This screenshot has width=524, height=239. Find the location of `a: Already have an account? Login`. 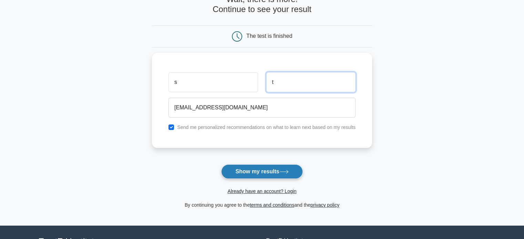

a: Already have an account? Login is located at coordinates (262, 191).